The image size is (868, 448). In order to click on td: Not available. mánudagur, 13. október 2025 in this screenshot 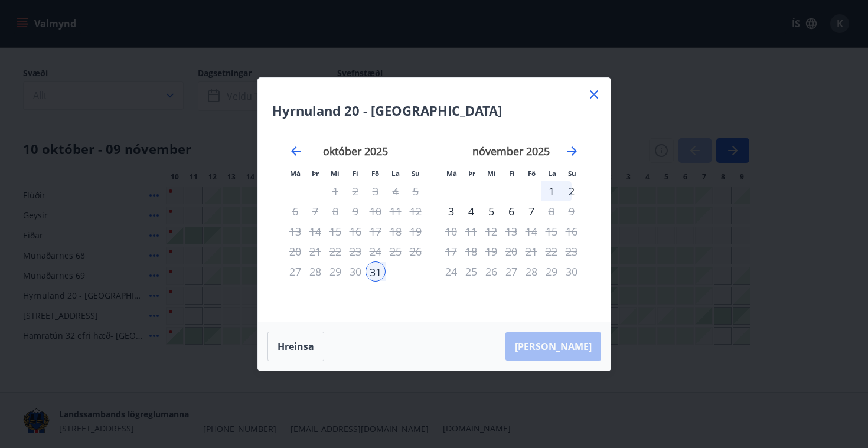, I will do `click(295, 231)`.